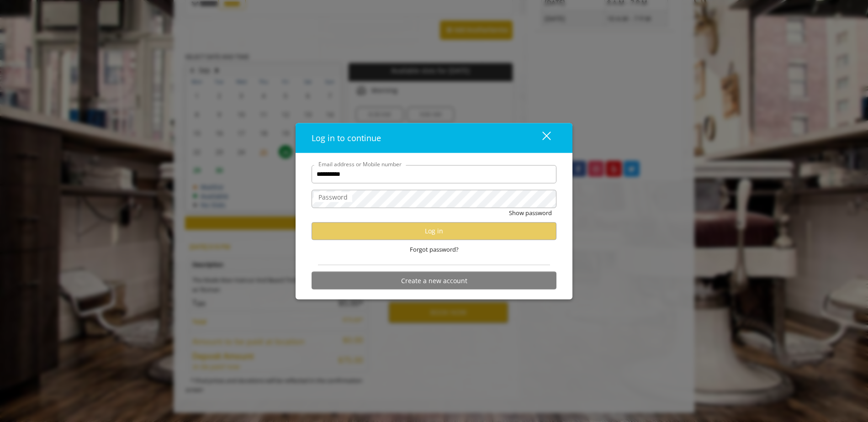  I want to click on input: Password, so click(434, 198).